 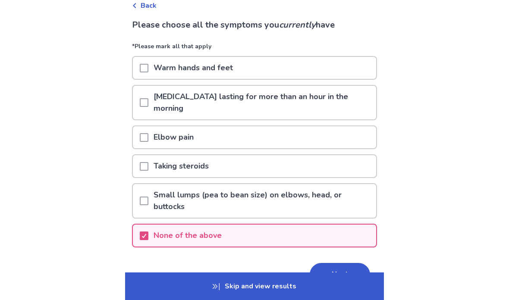 What do you see at coordinates (148, 6) in the screenshot?
I see `span: Back` at bounding box center [148, 6].